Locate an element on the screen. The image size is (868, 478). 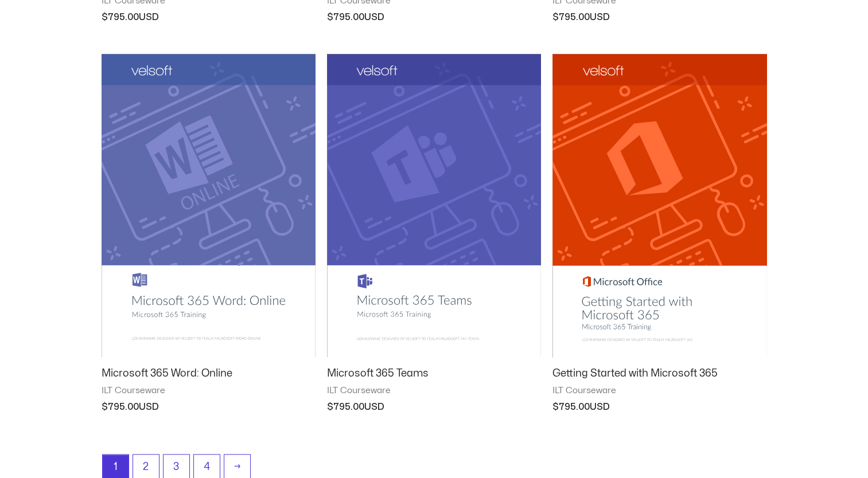
img: Getting Started with Microsoft 365 is located at coordinates (659, 206).